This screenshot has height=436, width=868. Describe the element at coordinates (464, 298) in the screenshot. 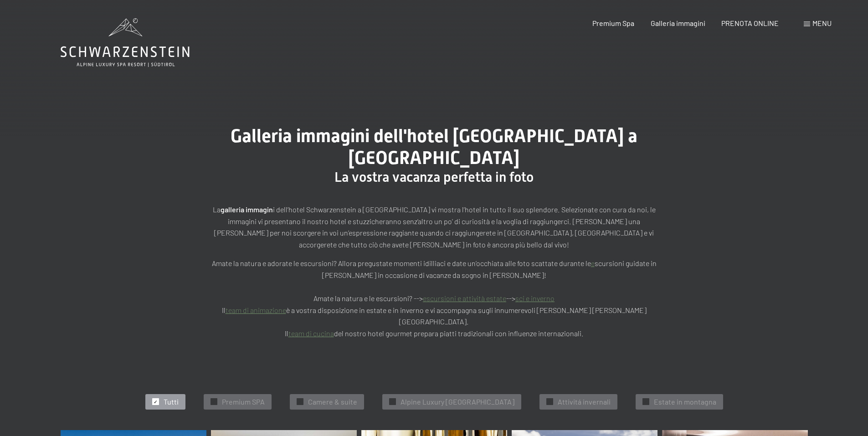

I see `a: escursioni e attività estate` at that location.